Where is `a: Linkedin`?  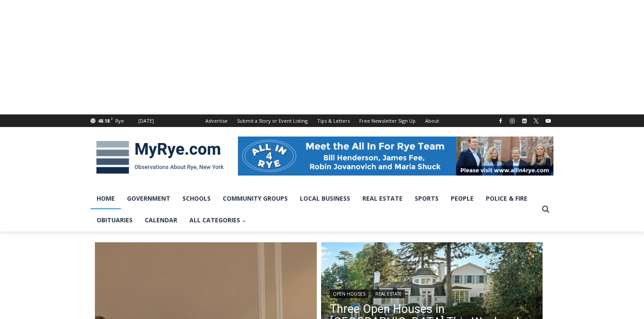
a: Linkedin is located at coordinates (524, 121).